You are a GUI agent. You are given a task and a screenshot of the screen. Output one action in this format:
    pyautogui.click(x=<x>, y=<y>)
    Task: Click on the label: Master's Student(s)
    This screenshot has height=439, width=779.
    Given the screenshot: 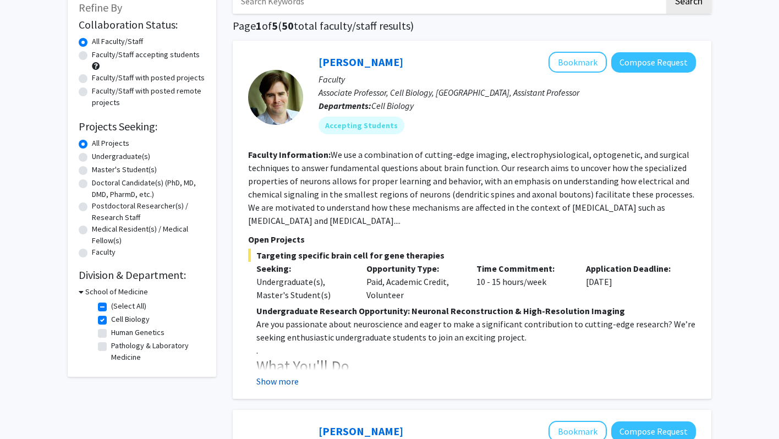 What is the action you would take?
    pyautogui.click(x=124, y=169)
    